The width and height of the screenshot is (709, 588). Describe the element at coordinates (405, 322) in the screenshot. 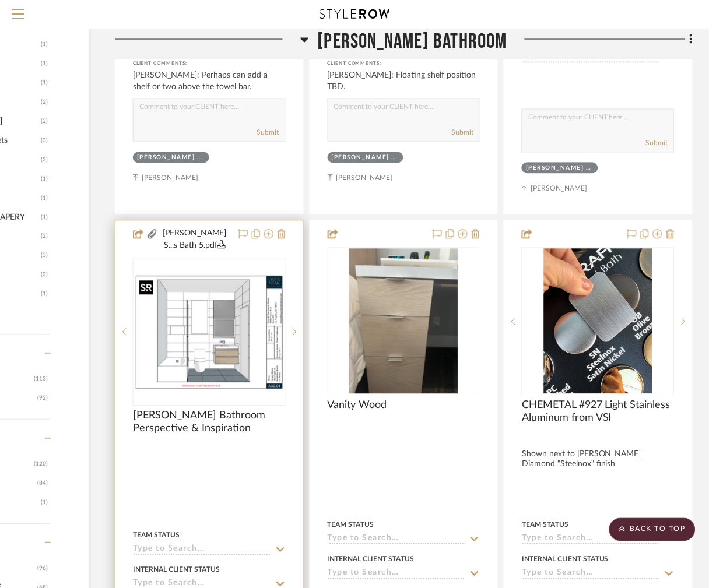

I see `img: Vanity Wood` at that location.